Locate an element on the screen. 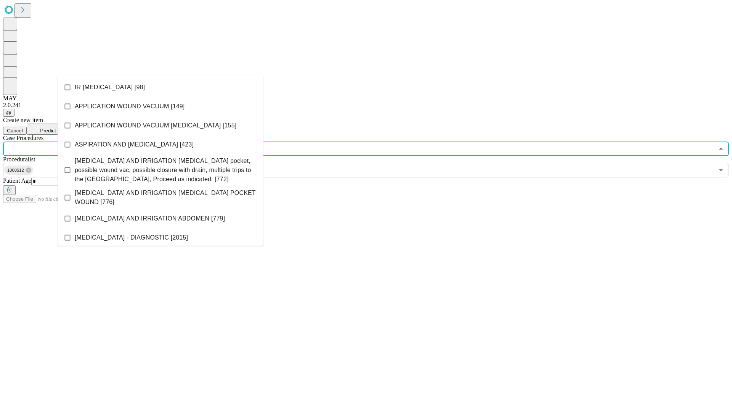 The width and height of the screenshot is (732, 412). span: Proceduralist is located at coordinates (19, 159).